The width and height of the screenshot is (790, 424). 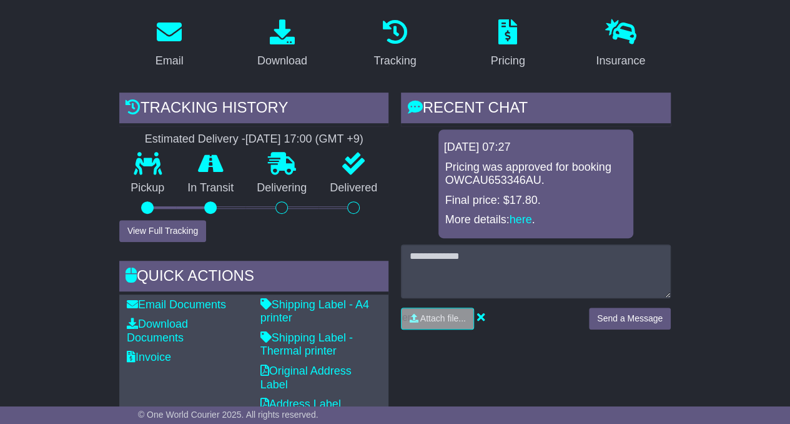 I want to click on a: Address Label, so click(x=301, y=404).